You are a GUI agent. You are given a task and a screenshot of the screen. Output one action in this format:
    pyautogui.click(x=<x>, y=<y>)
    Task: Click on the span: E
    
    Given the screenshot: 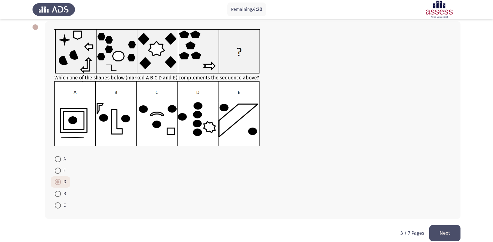 What is the action you would take?
    pyautogui.click(x=63, y=171)
    